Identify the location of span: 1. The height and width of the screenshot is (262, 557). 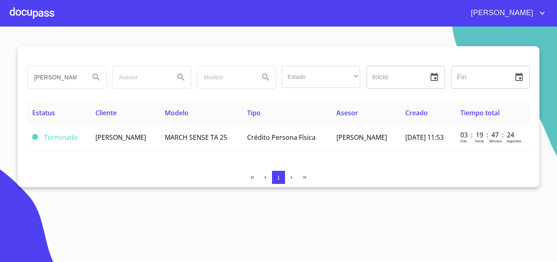
(278, 177).